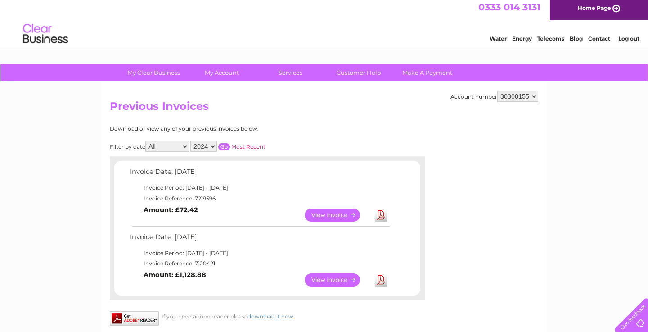 The width and height of the screenshot is (648, 332). What do you see at coordinates (171, 210) in the screenshot?
I see `b: Amount: £72.42` at bounding box center [171, 210].